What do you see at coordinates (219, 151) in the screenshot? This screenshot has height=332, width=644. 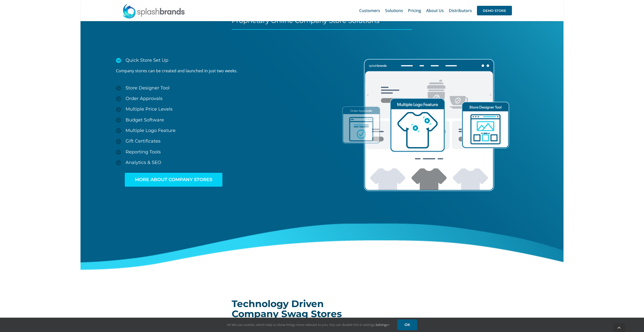 I see `a: Reporting Tools` at bounding box center [219, 151].